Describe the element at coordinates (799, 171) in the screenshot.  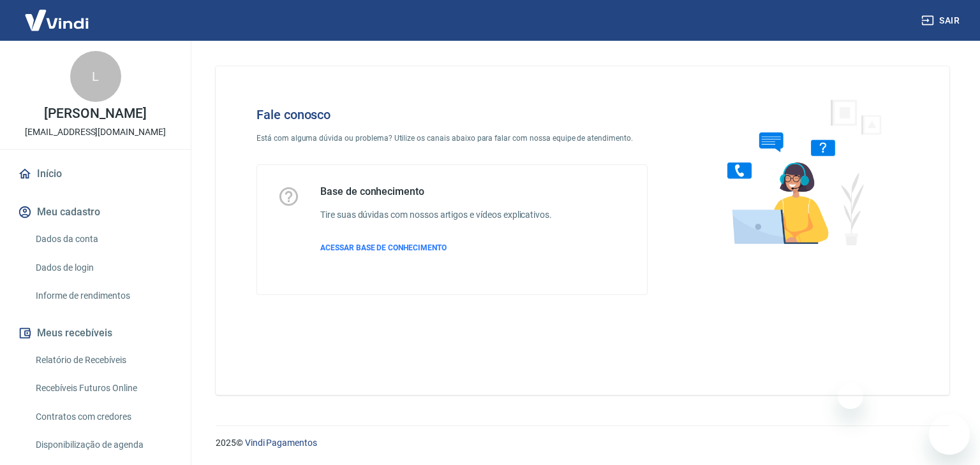
I see `img: Fale conosco` at that location.